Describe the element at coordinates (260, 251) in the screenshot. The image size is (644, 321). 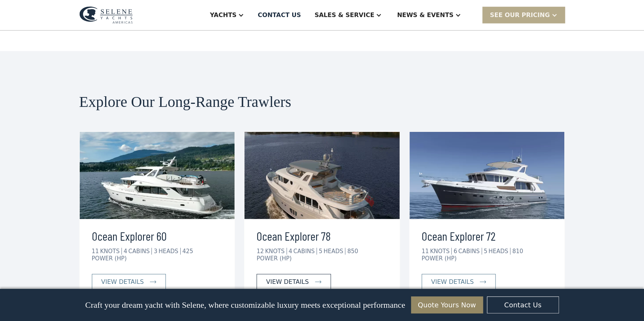
I see `div: 12` at that location.